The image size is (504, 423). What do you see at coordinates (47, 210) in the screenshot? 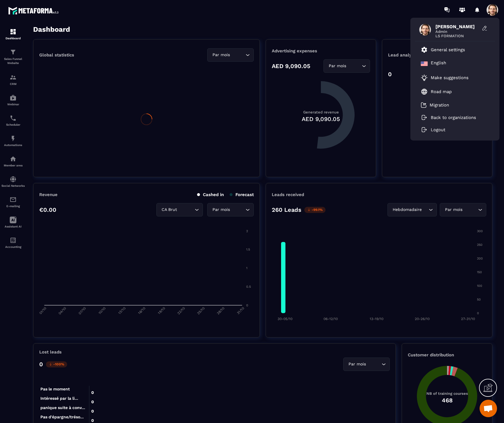
I see `p: €0.00` at bounding box center [47, 210].